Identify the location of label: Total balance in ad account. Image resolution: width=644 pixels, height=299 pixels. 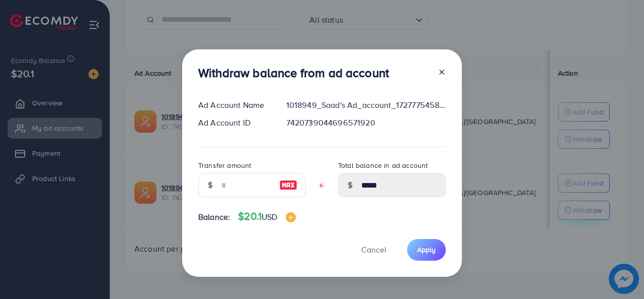
(383, 166).